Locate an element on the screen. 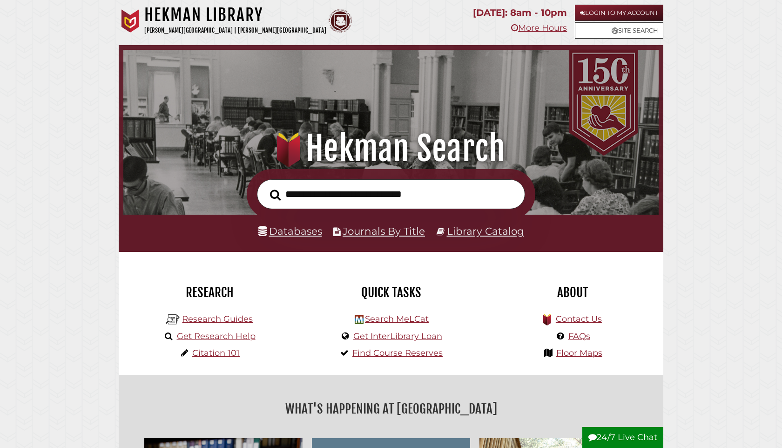  a: Citation 101 is located at coordinates (216, 353).